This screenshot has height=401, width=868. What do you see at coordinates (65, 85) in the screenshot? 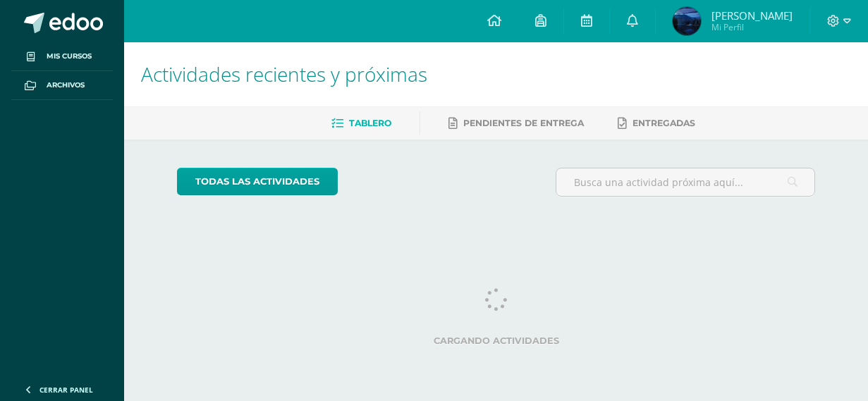
I see `span: Archivos` at bounding box center [65, 85].